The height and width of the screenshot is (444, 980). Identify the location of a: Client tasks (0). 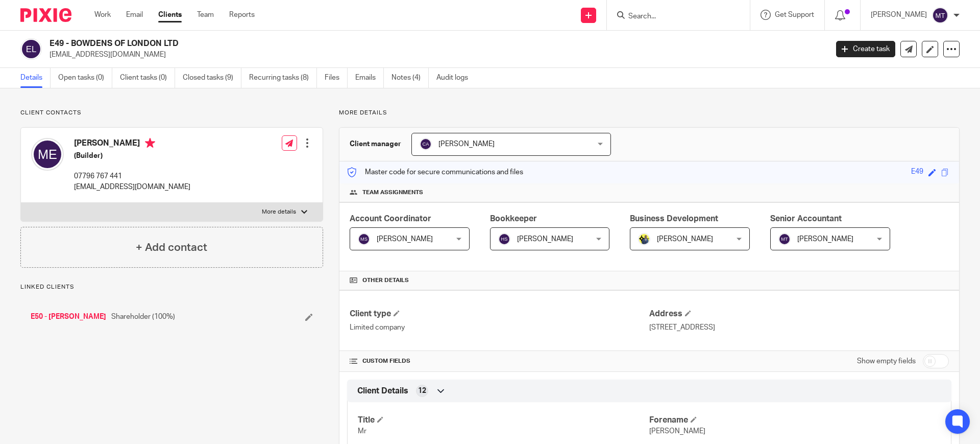
(148, 78).